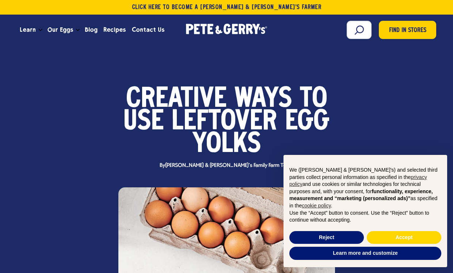 The width and height of the screenshot is (453, 273). What do you see at coordinates (365, 217) in the screenshot?
I see `p: Use the “Accept” button to consent. Use the “Reject” button to continue without accepting.` at bounding box center [365, 217].